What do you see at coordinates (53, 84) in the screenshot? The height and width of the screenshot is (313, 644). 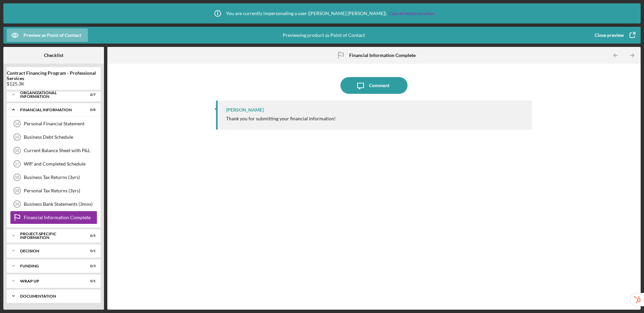 I see `div: $125.3K` at bounding box center [53, 84].